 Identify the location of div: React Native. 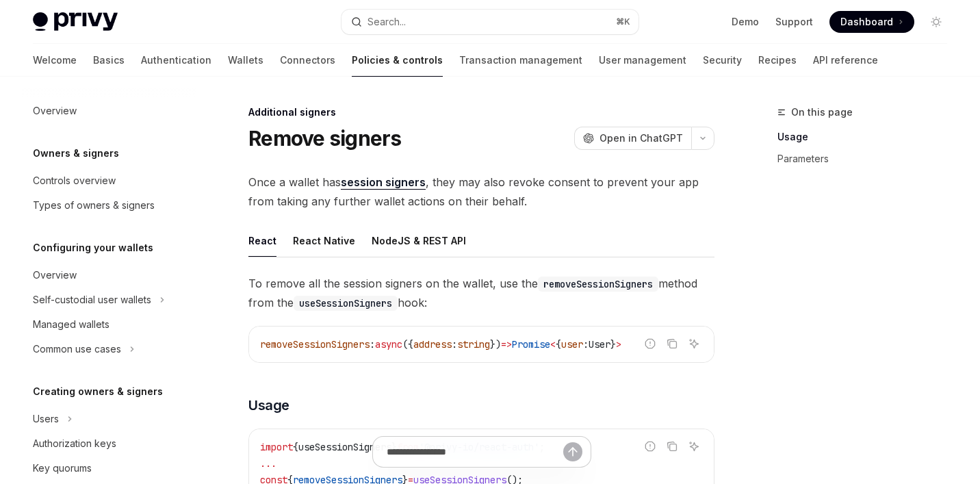
(324, 240).